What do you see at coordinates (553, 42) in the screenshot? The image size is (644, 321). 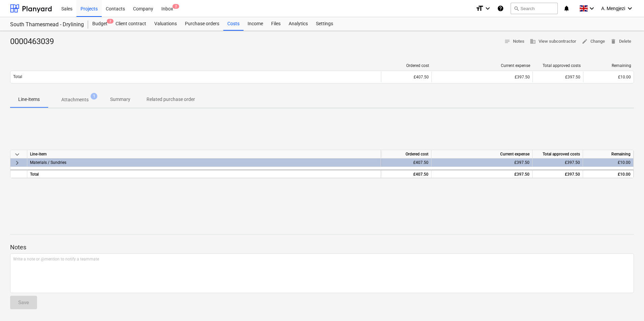 I see `button: View subcontractor` at bounding box center [553, 42].